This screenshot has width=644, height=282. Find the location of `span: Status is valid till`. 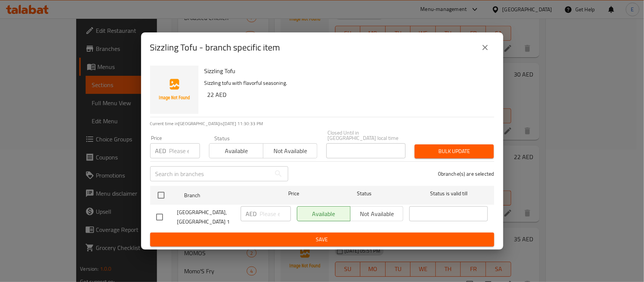

span: Status is valid till is located at coordinates (448, 194).